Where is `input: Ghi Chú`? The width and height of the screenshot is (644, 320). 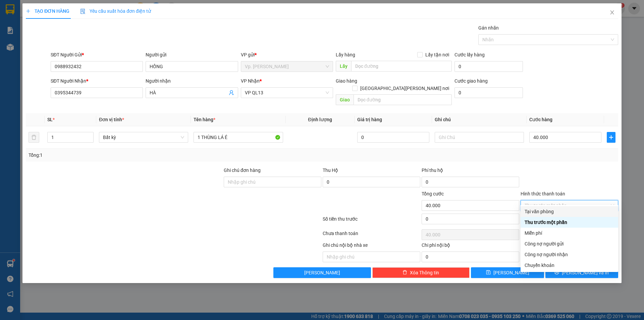
input: Ghi Chú is located at coordinates (480, 137).